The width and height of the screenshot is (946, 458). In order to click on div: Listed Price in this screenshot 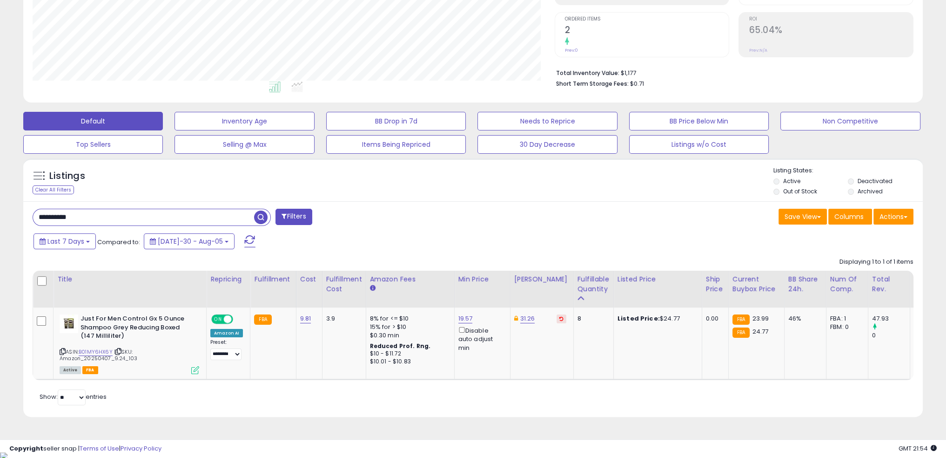, I will do `click(658, 279)`.